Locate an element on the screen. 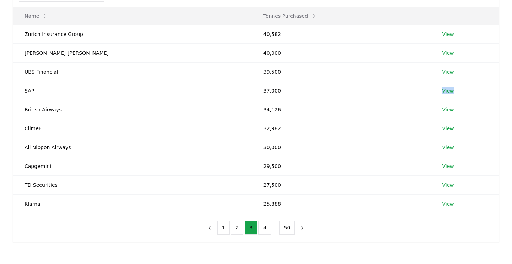 The width and height of the screenshot is (512, 264). td: ClimeFi is located at coordinates (133, 128).